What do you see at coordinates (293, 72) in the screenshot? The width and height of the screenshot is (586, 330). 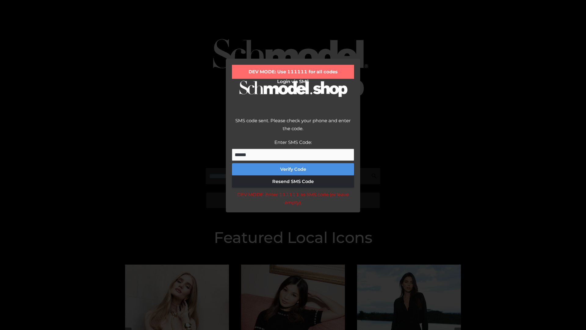 I see `div: DEV MODE: Use 111111 for all codes` at bounding box center [293, 72].